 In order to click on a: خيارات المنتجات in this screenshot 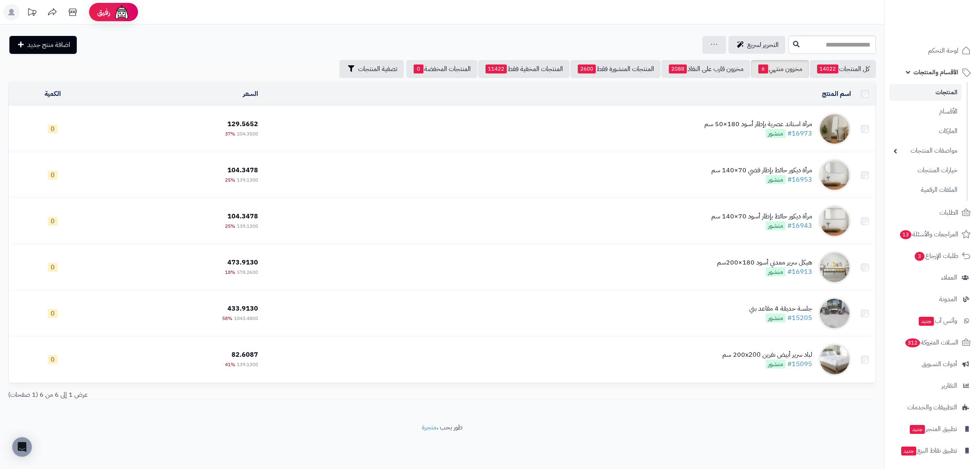, I will do `click(925, 170)`.